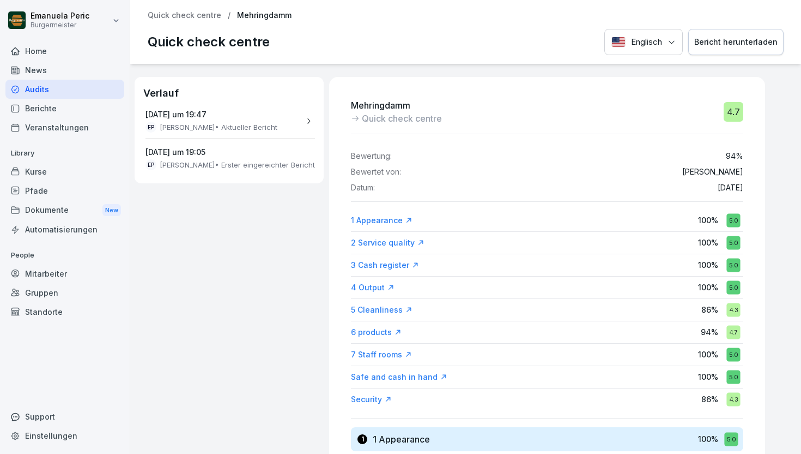 This screenshot has height=454, width=801. Describe the element at coordinates (65, 273) in the screenshot. I see `a: Mitarbeiter` at that location.